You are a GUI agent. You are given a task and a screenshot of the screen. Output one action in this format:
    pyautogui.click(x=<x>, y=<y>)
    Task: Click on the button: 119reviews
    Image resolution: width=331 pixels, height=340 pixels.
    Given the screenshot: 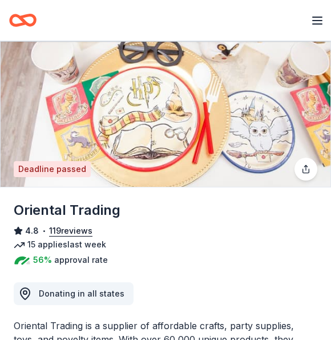 What is the action you would take?
    pyautogui.click(x=71, y=231)
    